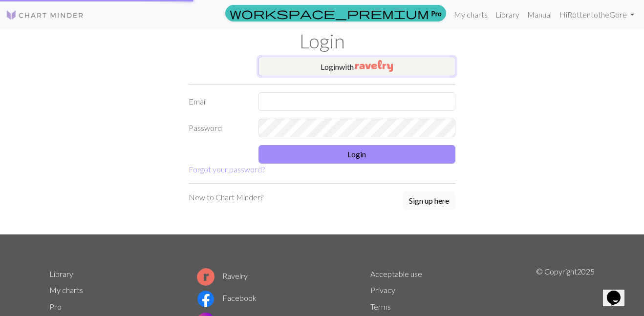 This screenshot has width=644, height=316. Describe the element at coordinates (540, 14) in the screenshot. I see `a: Manual` at that location.